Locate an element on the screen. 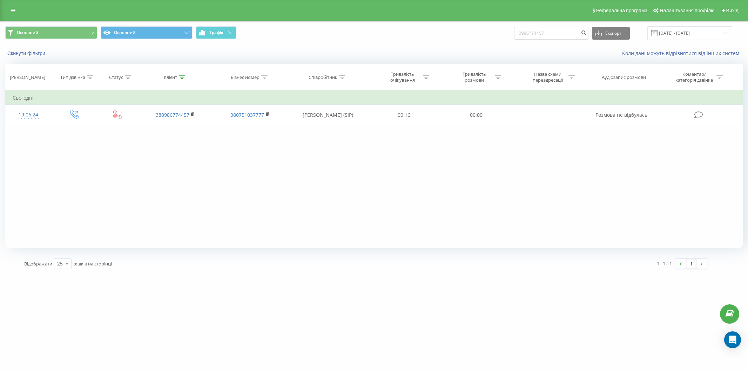 This screenshot has width=748, height=371. span: рядків на сторінці is located at coordinates (93, 264).